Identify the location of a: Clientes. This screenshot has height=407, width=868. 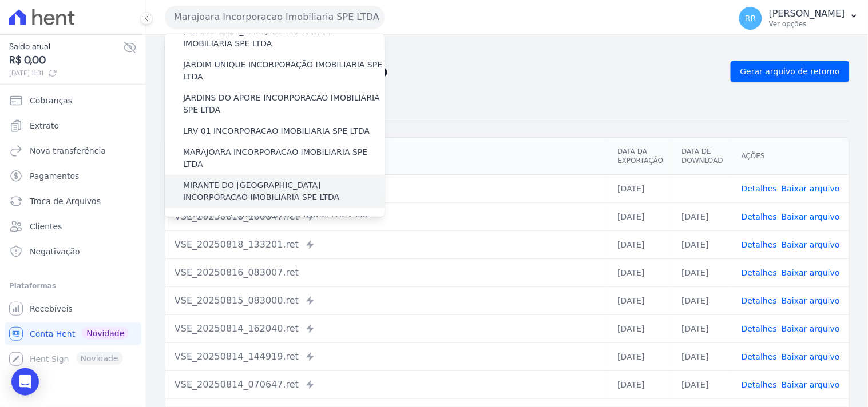
(73, 226).